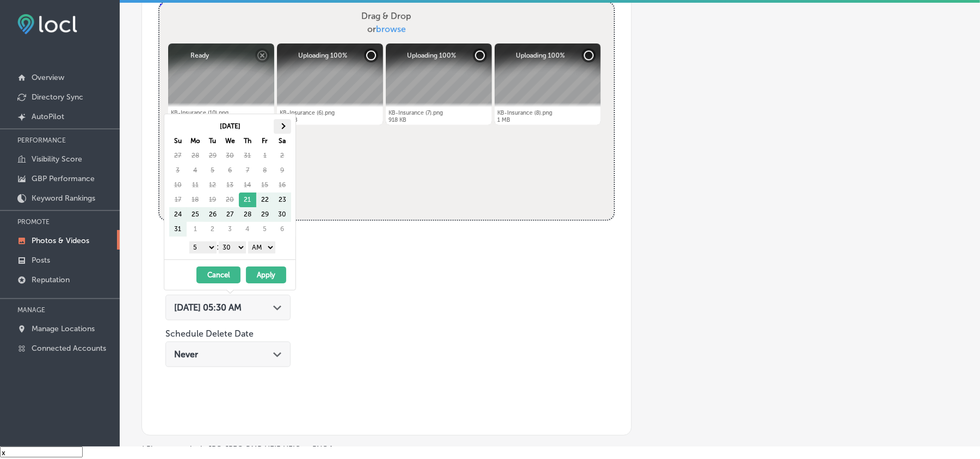  I want to click on p: GBP Performance, so click(63, 178).